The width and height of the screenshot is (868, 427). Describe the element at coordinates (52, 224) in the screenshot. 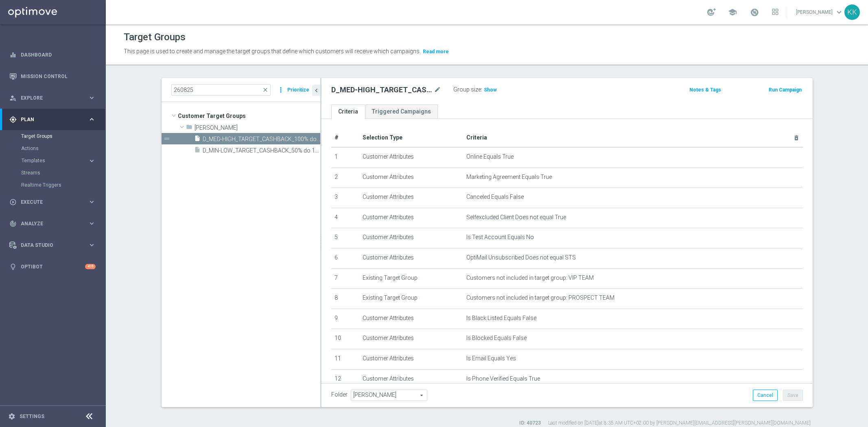

I see `button: track_changes Analyze keyboard_arrow_right` at that location.